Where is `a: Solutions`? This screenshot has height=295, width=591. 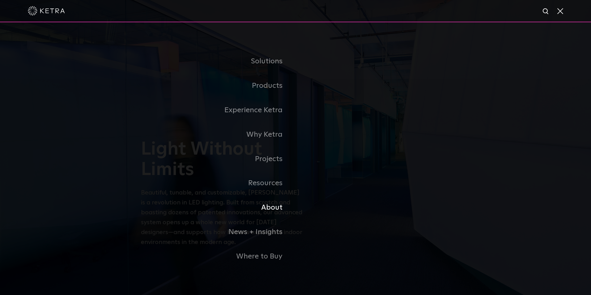 a: Solutions is located at coordinates (218, 61).